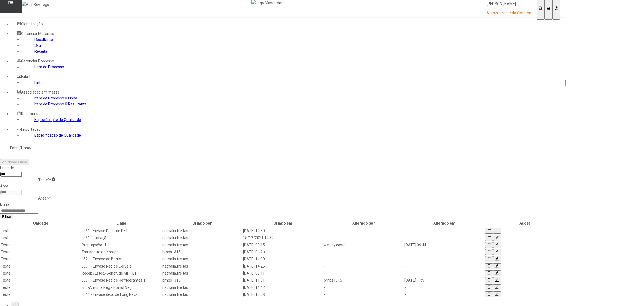 Image resolution: width=644 pixels, height=306 pixels. Describe the element at coordinates (43, 180) in the screenshot. I see `nz-select-item: Teste` at that location.